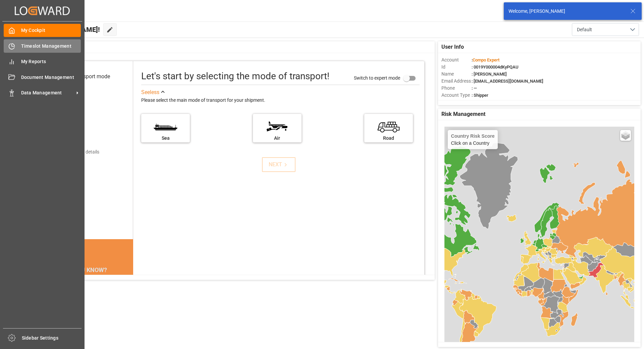  What do you see at coordinates (277, 138) in the screenshot?
I see `div: Air` at bounding box center [277, 138].